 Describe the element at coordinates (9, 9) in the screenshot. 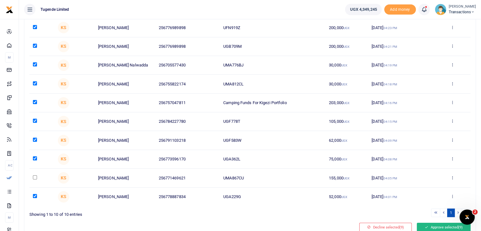

I see `a: logo-small logo-large logo-large` at that location.